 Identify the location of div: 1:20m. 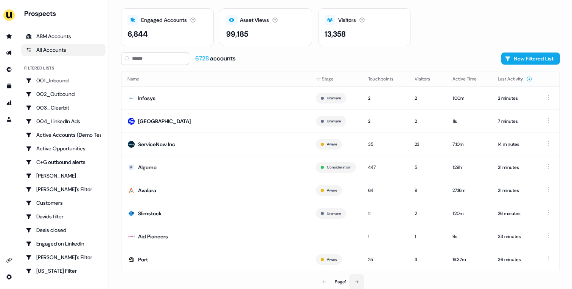
(469, 214).